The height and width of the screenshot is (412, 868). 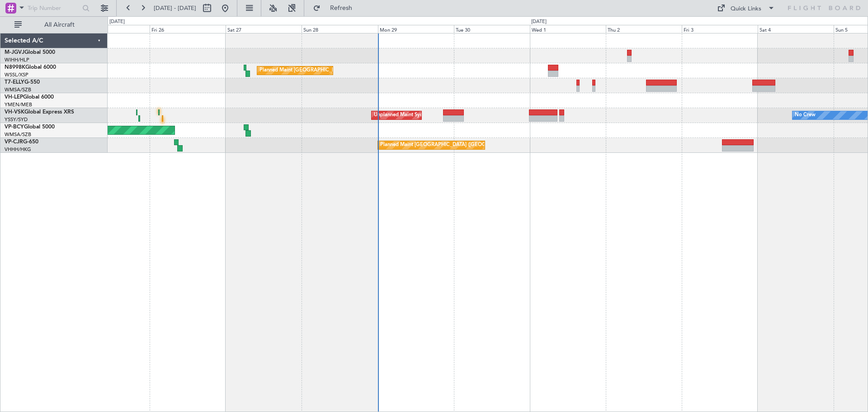 What do you see at coordinates (14, 142) in the screenshot?
I see `span: VP-CJR` at bounding box center [14, 142].